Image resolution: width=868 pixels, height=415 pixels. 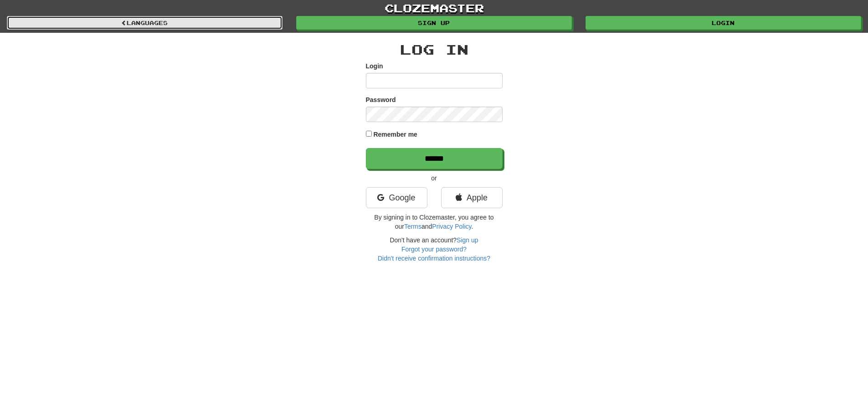 I want to click on p: or, so click(x=434, y=178).